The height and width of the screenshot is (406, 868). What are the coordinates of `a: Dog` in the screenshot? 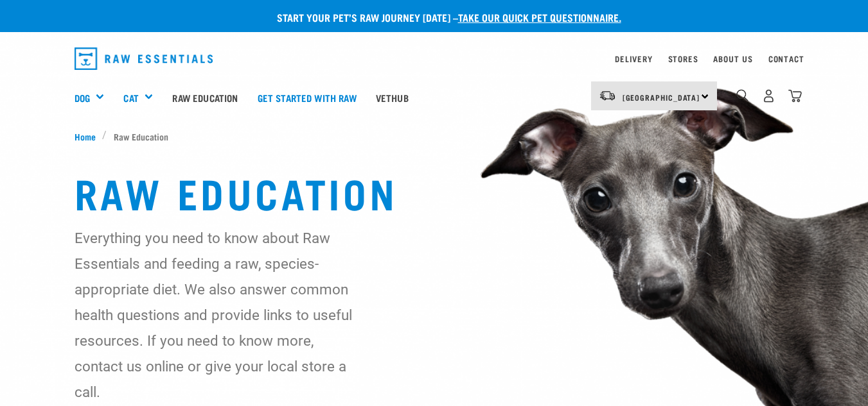 It's located at (83, 97).